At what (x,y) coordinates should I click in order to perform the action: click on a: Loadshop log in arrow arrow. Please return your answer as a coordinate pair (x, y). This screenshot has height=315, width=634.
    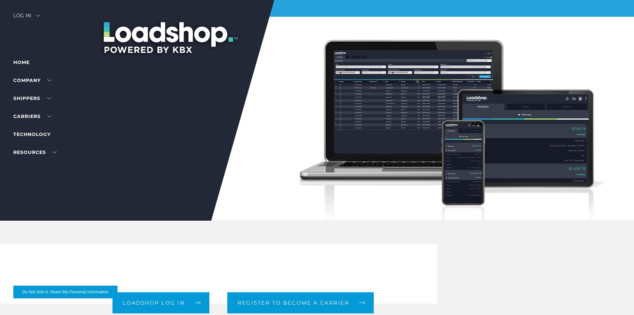
    Looking at the image, I should click on (161, 302).